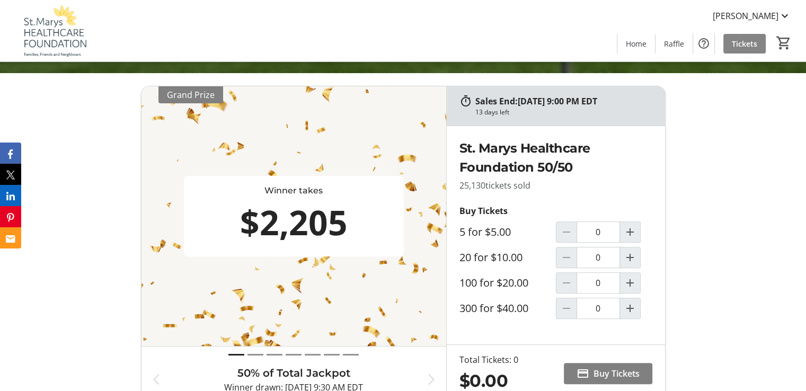 The height and width of the screenshot is (391, 806). I want to click on a: Raffle, so click(674, 43).